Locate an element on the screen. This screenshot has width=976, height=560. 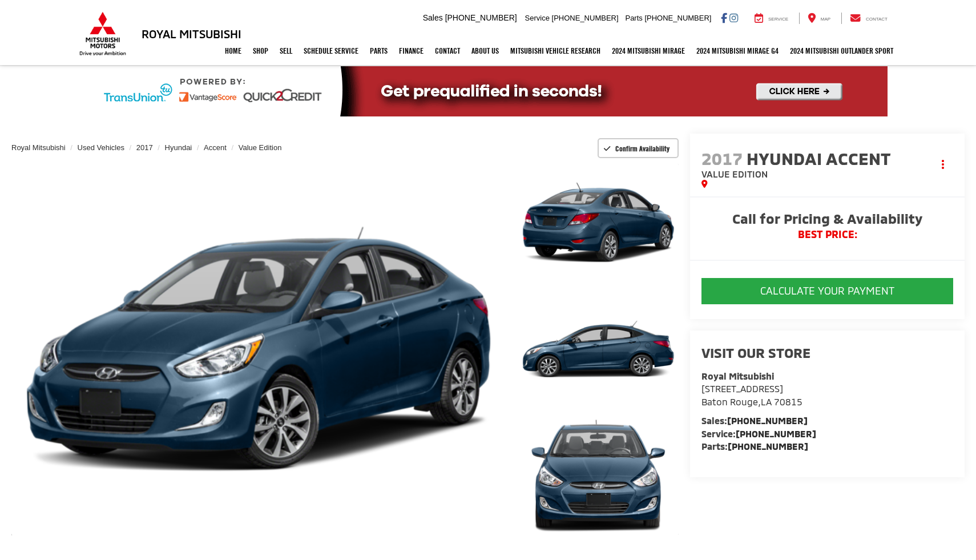
a: Mitsubishi Vehicle Research is located at coordinates (556, 50).